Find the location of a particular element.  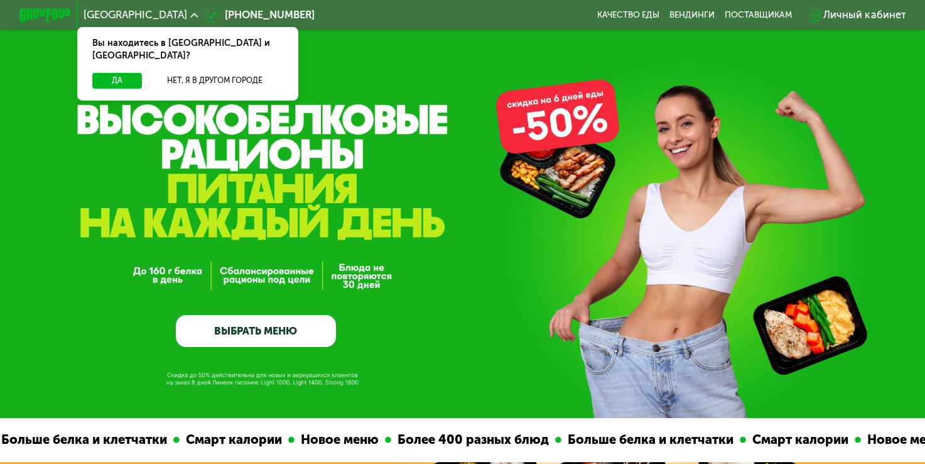

button: Да is located at coordinates (117, 80).